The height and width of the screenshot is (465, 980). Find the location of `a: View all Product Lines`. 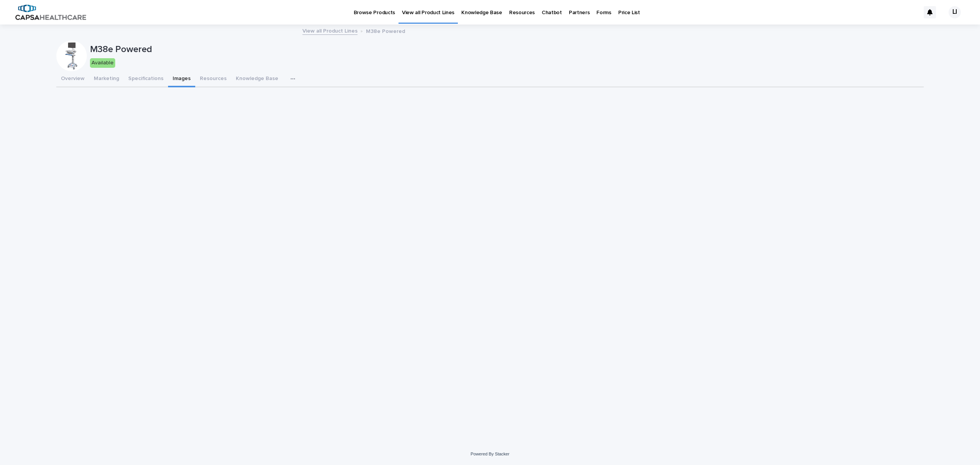

a: View all Product Lines is located at coordinates (330, 31).